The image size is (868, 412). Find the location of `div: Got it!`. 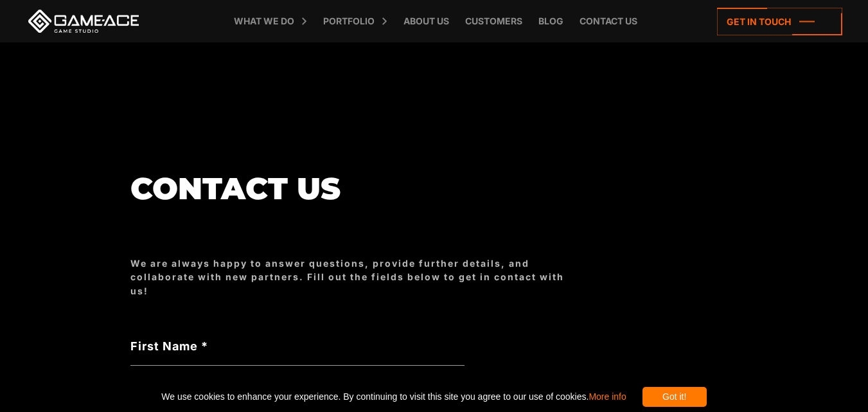

div: Got it! is located at coordinates (675, 396).